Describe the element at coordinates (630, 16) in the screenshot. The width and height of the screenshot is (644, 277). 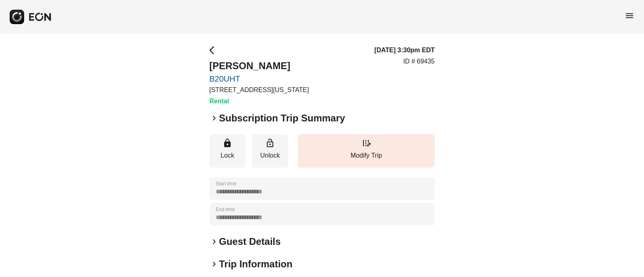
I see `span: menu` at that location.